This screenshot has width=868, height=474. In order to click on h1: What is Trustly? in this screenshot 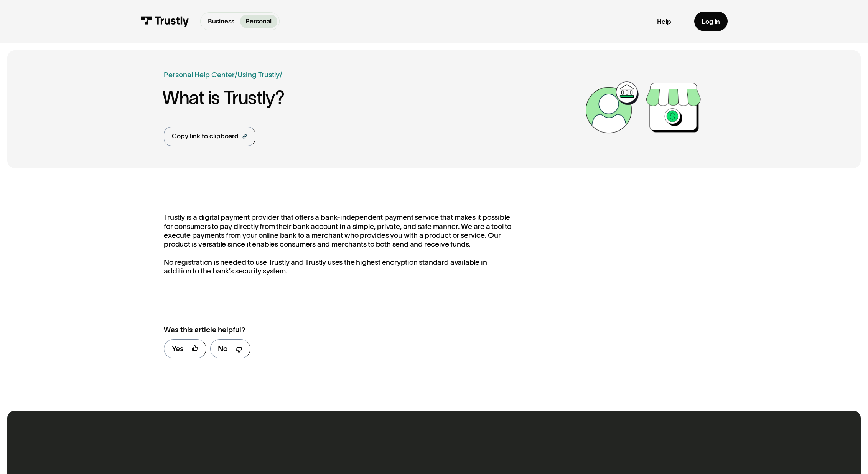, I will do `click(372, 98)`.